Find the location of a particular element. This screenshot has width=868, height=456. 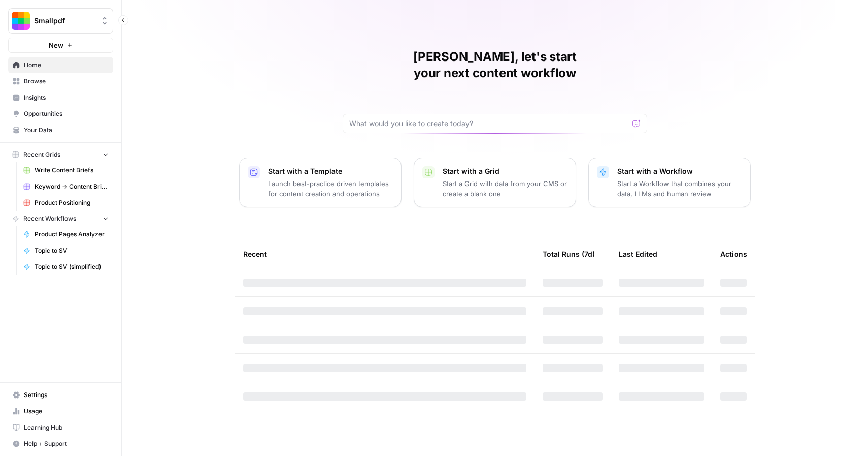

span: Your Data is located at coordinates (66, 130).